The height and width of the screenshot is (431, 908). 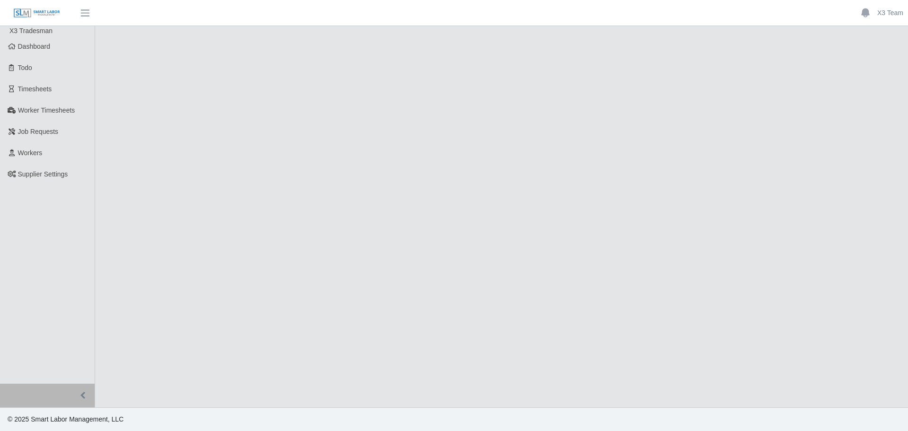 I want to click on span: X3 Tradesman, so click(x=31, y=31).